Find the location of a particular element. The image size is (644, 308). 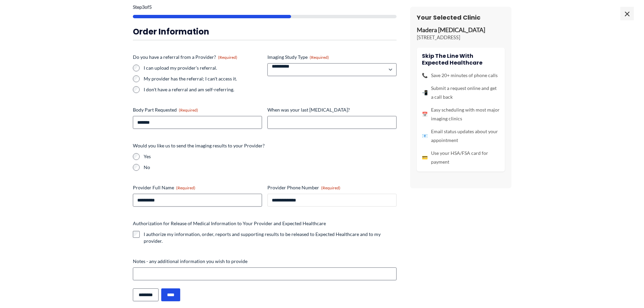

legend: Do you have a referral from a Provider? is located at coordinates (185, 57).